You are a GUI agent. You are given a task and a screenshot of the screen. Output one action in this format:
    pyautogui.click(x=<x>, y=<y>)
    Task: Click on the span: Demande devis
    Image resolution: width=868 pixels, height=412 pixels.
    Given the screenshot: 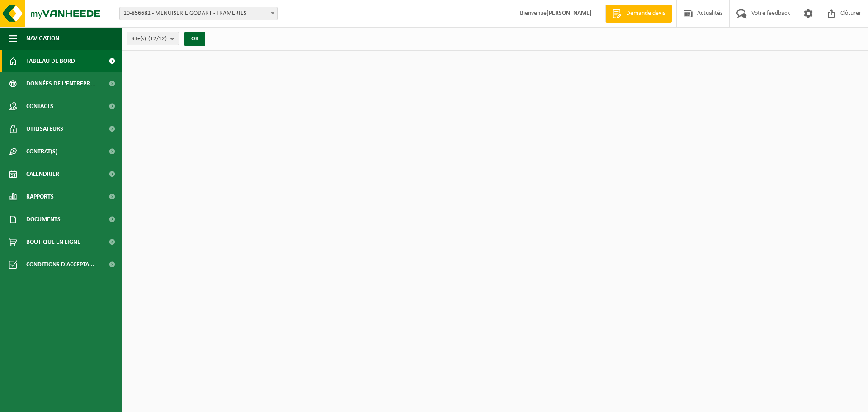 What is the action you would take?
    pyautogui.click(x=645, y=13)
    